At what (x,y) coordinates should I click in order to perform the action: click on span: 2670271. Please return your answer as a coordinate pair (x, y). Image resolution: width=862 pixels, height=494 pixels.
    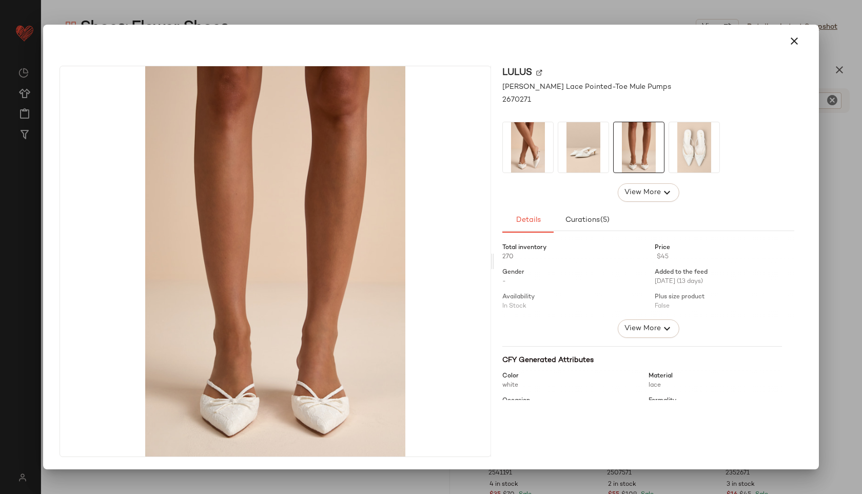
    Looking at the image, I should click on (517, 100).